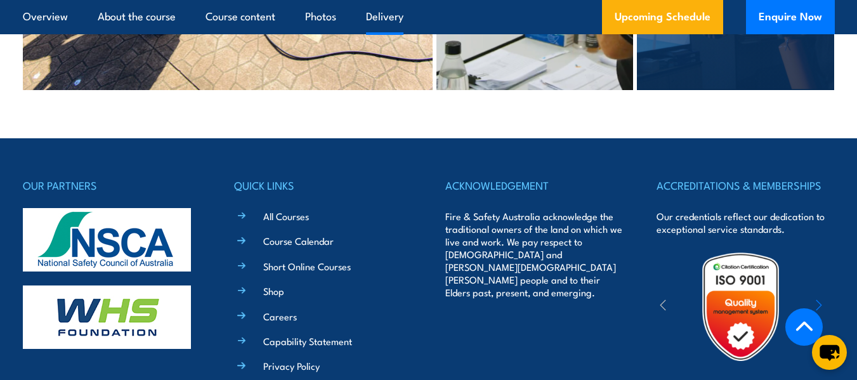  Describe the element at coordinates (112, 185) in the screenshot. I see `h4: OUR PARTNERS` at that location.